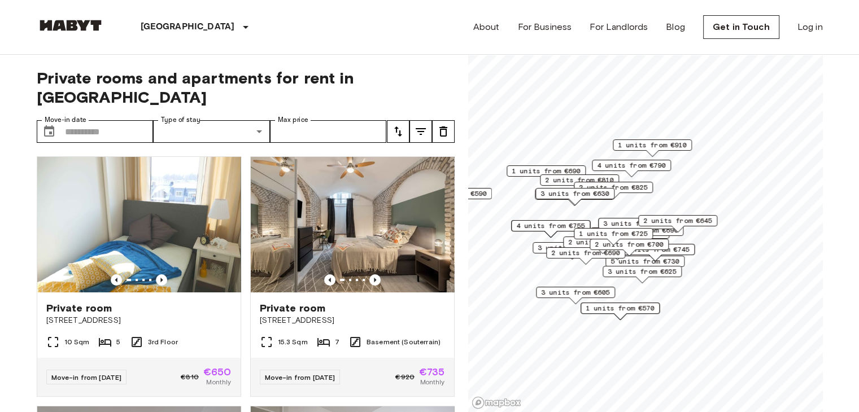 This screenshot has height=412, width=859. I want to click on span: 10 Sqm, so click(77, 342).